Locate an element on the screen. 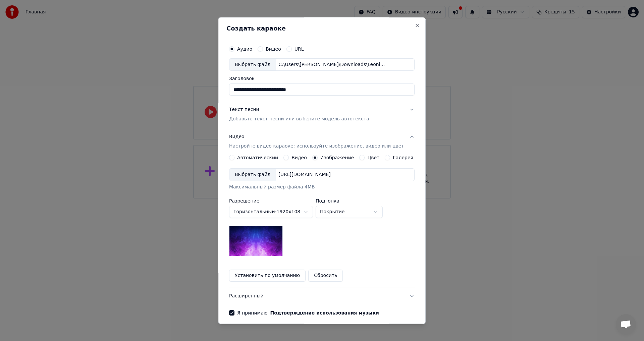  label: Галерея is located at coordinates (403, 158).